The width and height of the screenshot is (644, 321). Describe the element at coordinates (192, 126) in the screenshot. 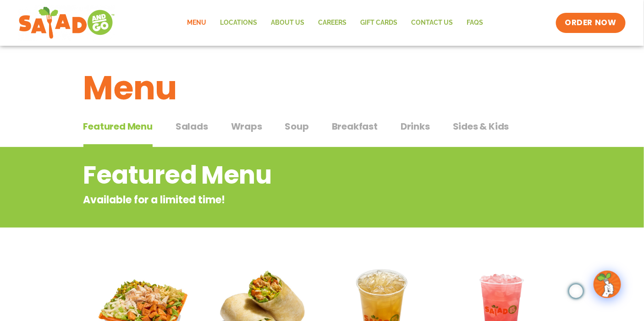

I see `span: Salads` at that location.